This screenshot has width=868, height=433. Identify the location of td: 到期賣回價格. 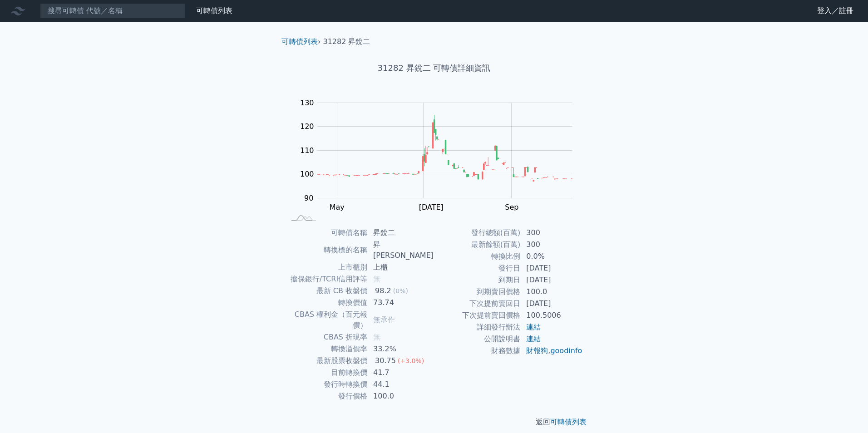
(477, 292).